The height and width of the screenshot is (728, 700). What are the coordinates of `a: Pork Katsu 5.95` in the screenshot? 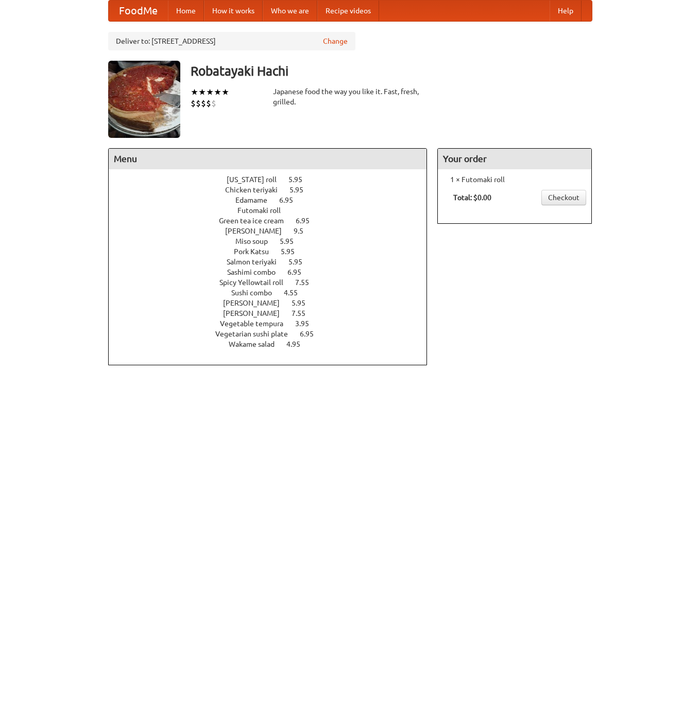 It's located at (274, 252).